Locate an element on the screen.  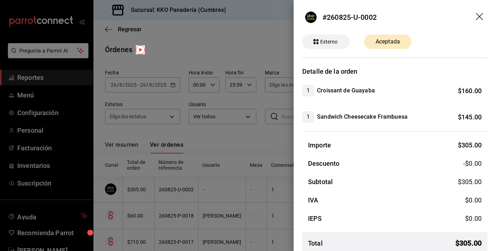
h3: IEPS is located at coordinates (315, 218).